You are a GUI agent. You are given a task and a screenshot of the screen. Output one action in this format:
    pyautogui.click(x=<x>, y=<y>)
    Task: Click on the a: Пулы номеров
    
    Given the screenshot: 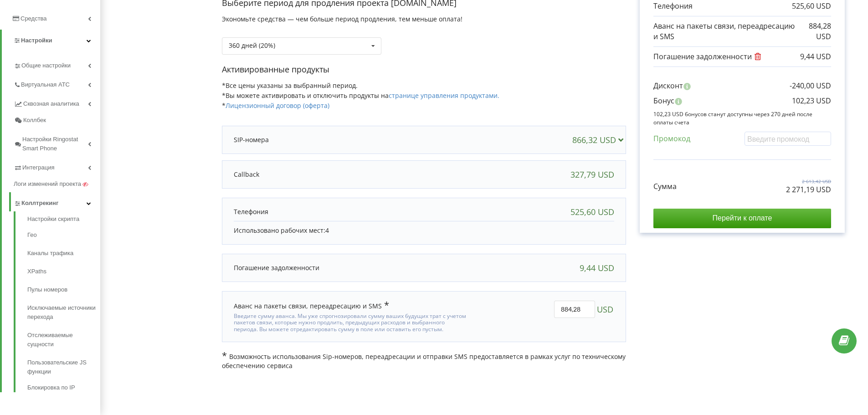 What is the action you would take?
    pyautogui.click(x=64, y=290)
    